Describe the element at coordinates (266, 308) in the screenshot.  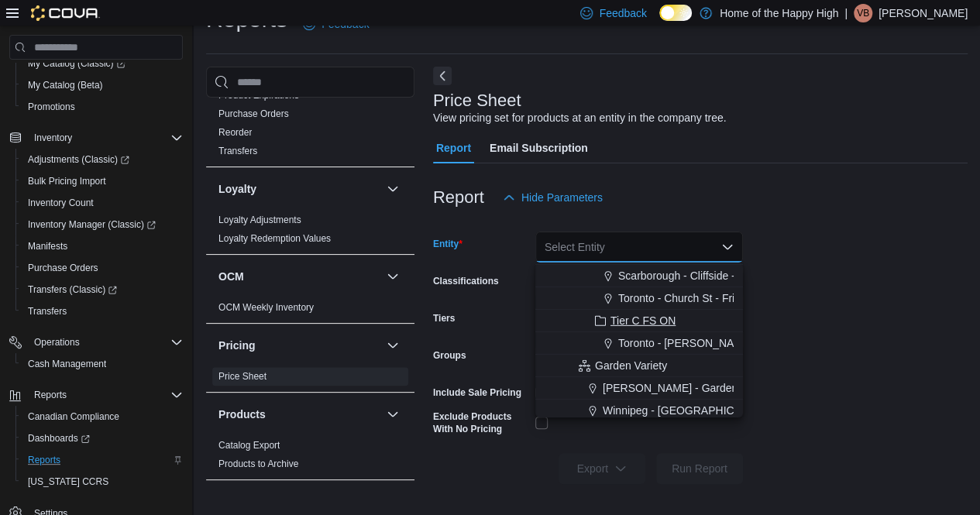
I see `span: OCM Weekly Inventory` at that location.